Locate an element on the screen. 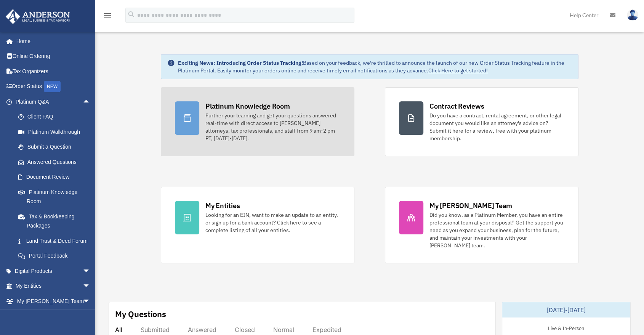  div: Submitted is located at coordinates (155, 329).